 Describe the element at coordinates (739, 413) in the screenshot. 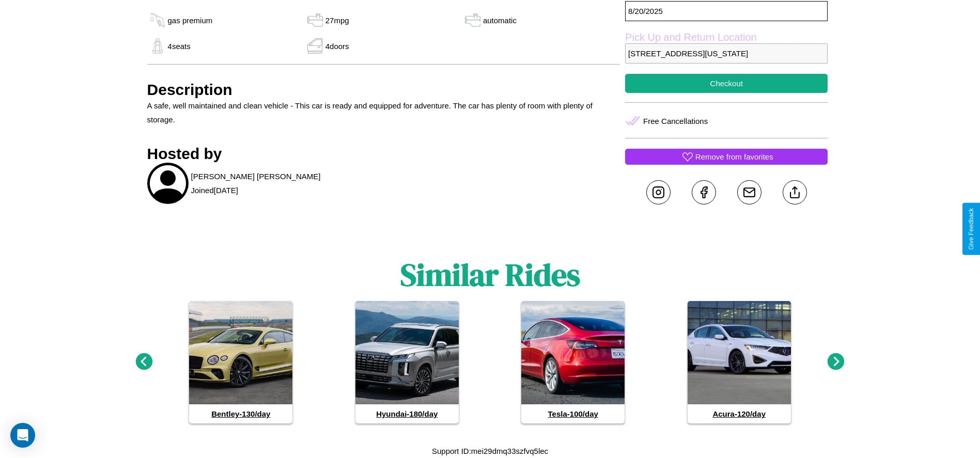

I see `h4: Acura - 120 /day` at that location.